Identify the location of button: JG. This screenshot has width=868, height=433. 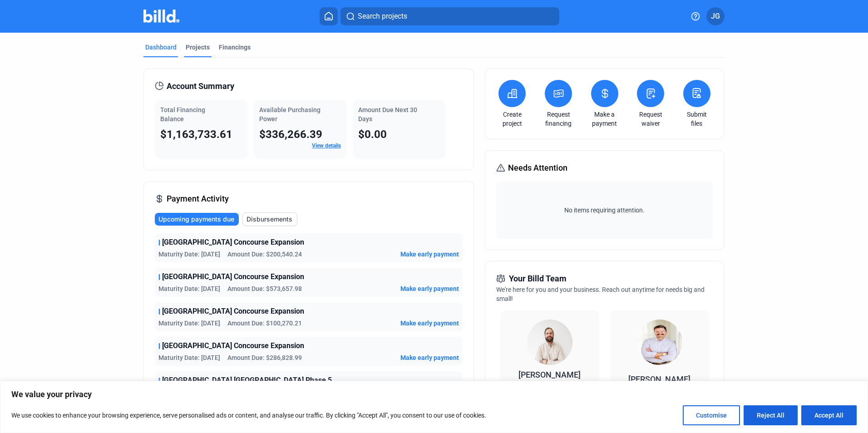
(715, 16).